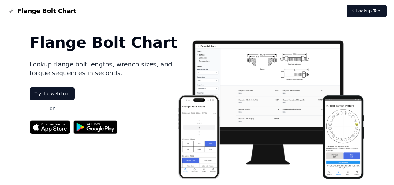 This screenshot has width=394, height=185. Describe the element at coordinates (104, 69) in the screenshot. I see `p: Lookup flange bolt lengths, wrench sizes, and torque sequences in seconds.` at that location.